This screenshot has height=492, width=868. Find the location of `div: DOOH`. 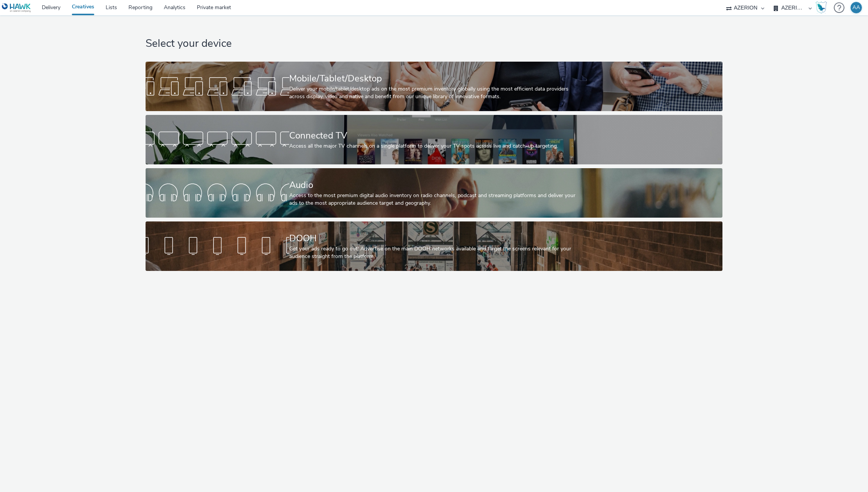

div: DOOH is located at coordinates (433, 238).